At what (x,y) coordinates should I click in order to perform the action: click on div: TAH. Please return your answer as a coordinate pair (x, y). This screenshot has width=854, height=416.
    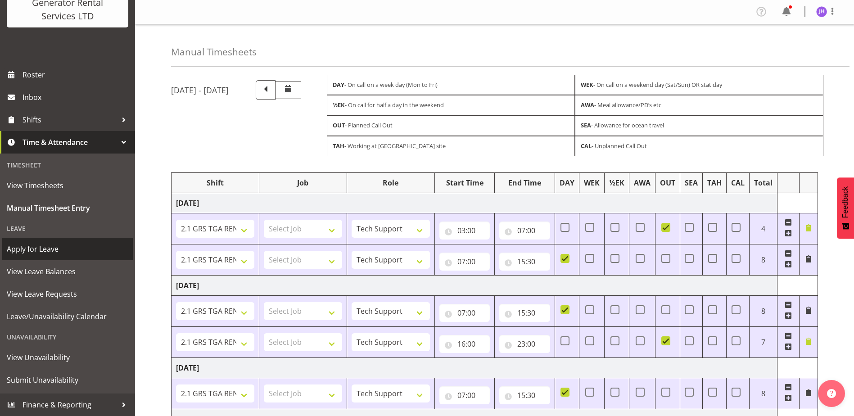
    Looking at the image, I should click on (714, 183).